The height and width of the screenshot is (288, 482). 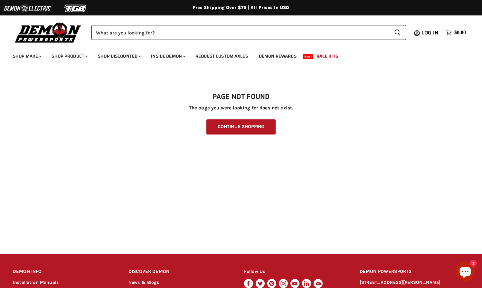 What do you see at coordinates (36, 282) in the screenshot?
I see `a: Installation Manuals` at bounding box center [36, 282].